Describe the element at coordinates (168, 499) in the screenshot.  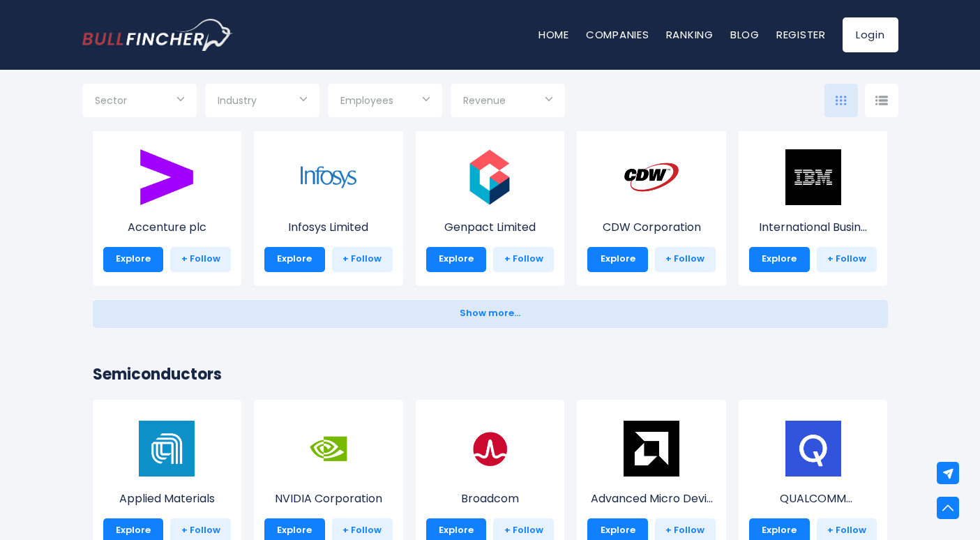
I see `p: Applied Materials` at that location.